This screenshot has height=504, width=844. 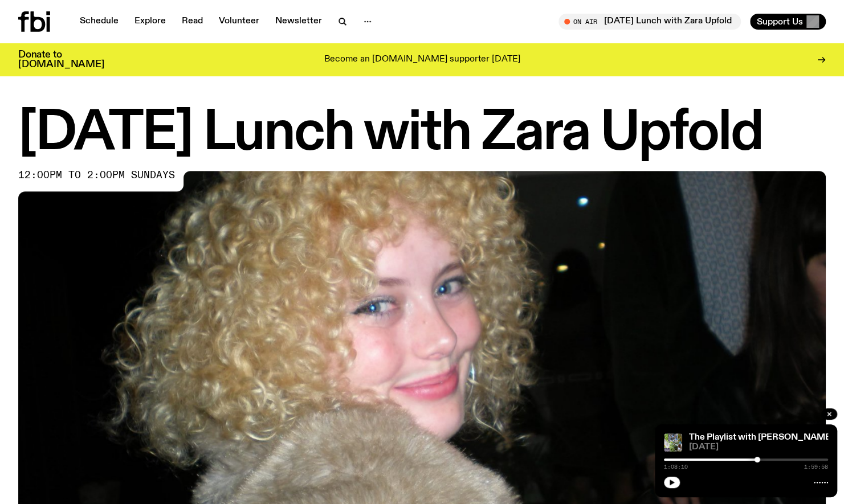 What do you see at coordinates (779, 22) in the screenshot?
I see `span: Support Us` at bounding box center [779, 22].